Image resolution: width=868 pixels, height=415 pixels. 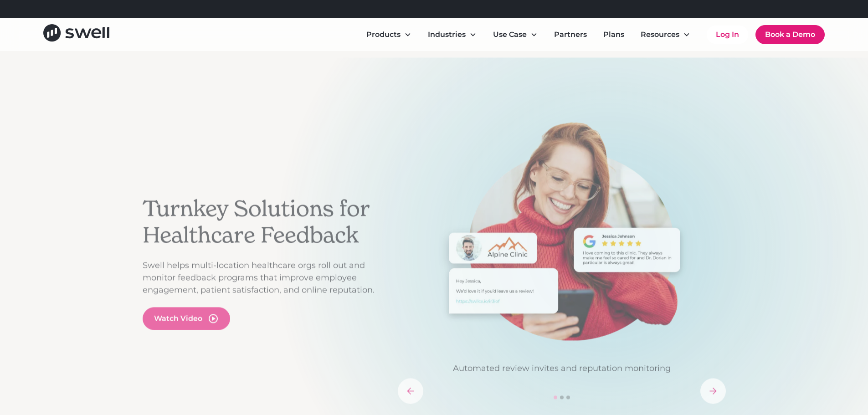 What do you see at coordinates (178, 318) in the screenshot?
I see `div: Watch Video` at bounding box center [178, 318].